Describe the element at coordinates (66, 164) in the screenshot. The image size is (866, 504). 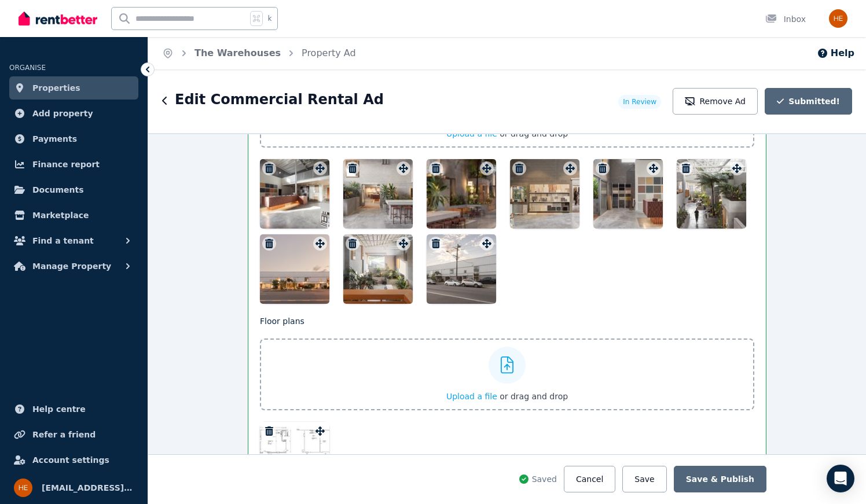
I see `span: Finance report` at that location.